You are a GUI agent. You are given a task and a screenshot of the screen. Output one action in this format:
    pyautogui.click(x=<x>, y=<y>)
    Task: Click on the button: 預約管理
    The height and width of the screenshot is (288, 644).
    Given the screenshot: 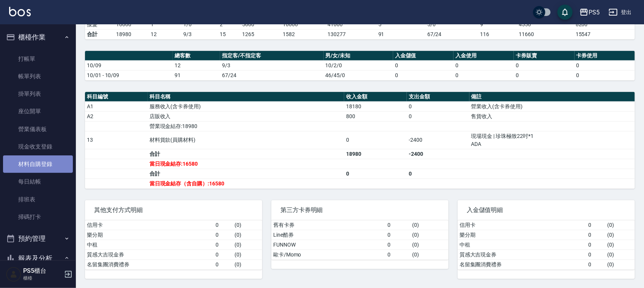 What is the action you would take?
    pyautogui.click(x=38, y=238)
    